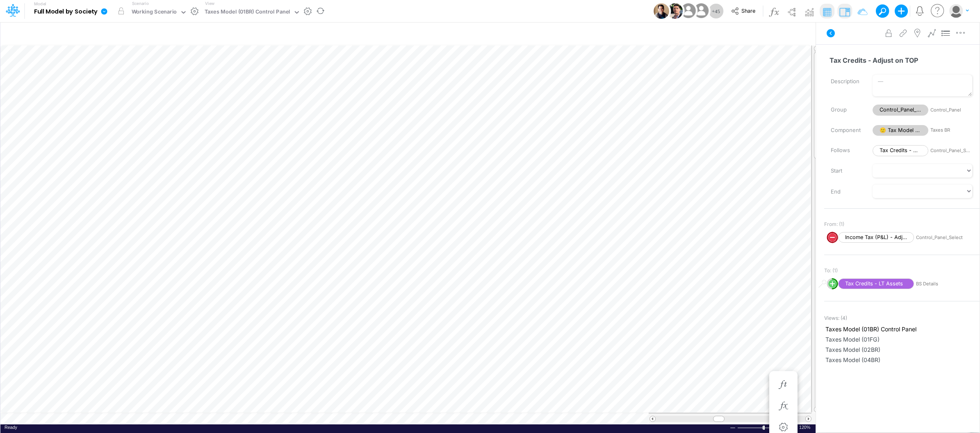 The height and width of the screenshot is (433, 980). I want to click on div: In Ready mode, so click(11, 428).